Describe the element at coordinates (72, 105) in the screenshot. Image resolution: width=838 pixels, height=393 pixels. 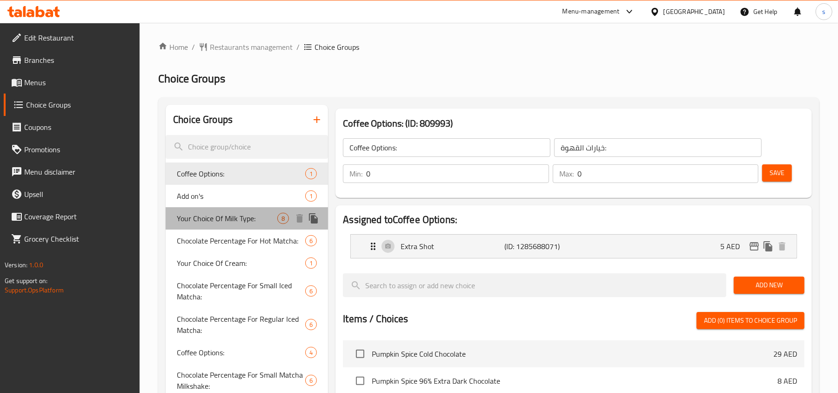
I see `a: Choice Groups` at that location.